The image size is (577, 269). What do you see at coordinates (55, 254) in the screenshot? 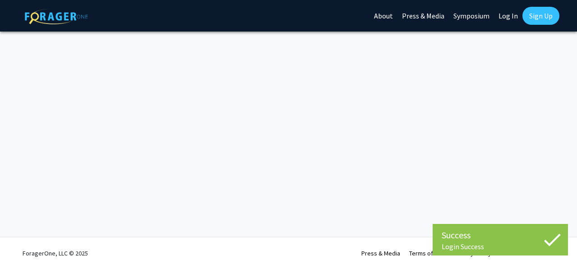
I see `div: ForagerOne, LLC © 2025` at bounding box center [55, 254].